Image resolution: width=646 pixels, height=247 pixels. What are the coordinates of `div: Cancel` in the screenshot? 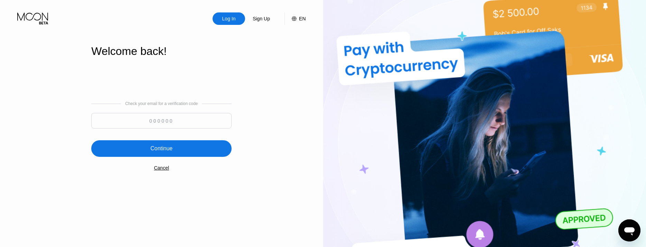 It's located at (161, 168).